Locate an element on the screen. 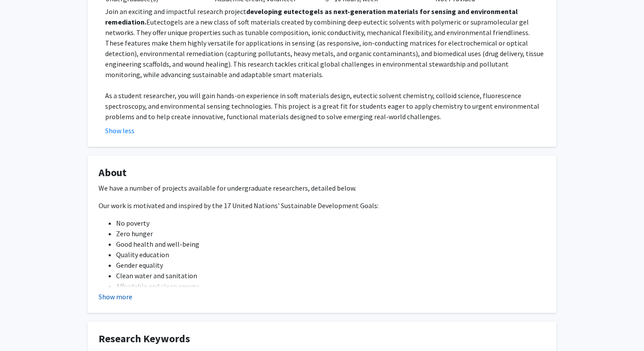  li: Good health and well-being is located at coordinates (331, 244).